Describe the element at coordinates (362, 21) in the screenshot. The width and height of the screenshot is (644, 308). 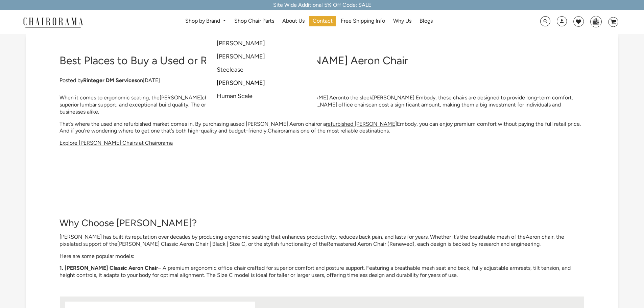
I see `a: Free Shipping Info` at that location.